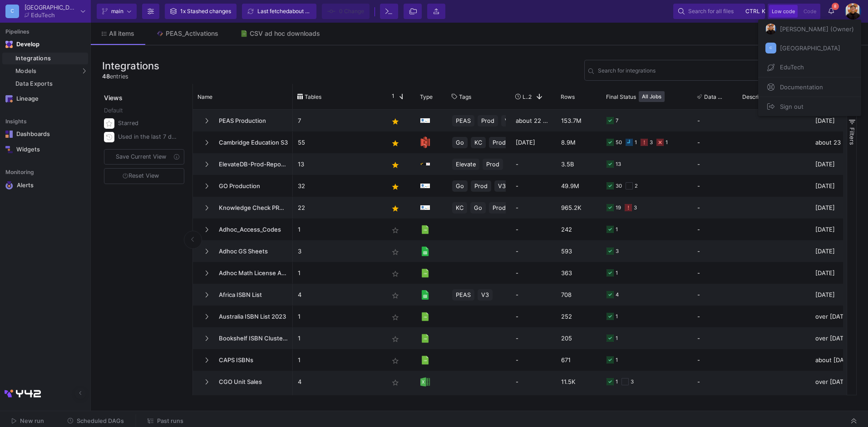 This screenshot has height=427, width=868. Describe the element at coordinates (770, 29) in the screenshot. I see `img: bg52tvgs8dxfpOhHYAd0g09LCcAxm85PnUXHwHyc.png` at that location.